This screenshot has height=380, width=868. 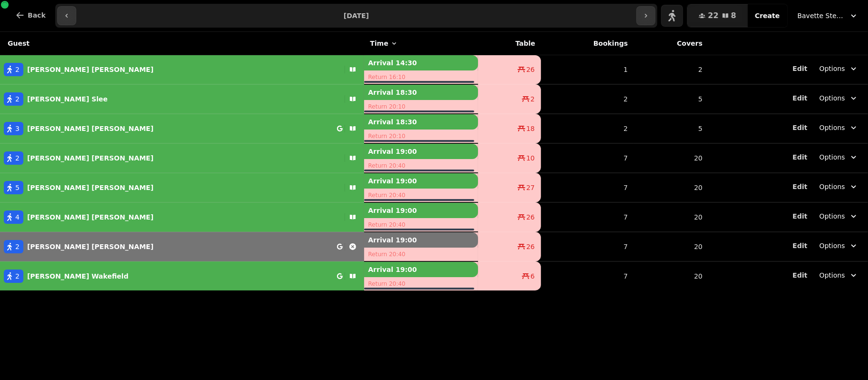 What do you see at coordinates (767, 16) in the screenshot?
I see `button: Create` at bounding box center [767, 16].